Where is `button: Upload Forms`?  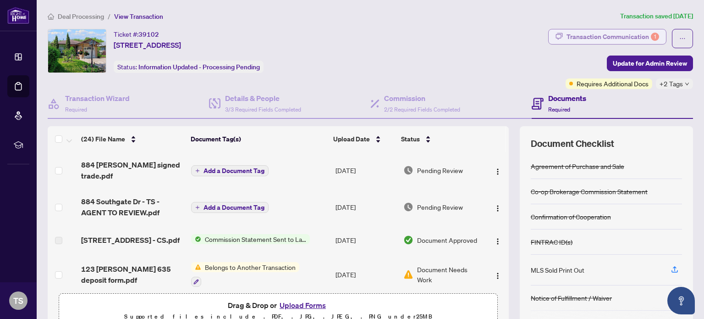
button: Upload Forms is located at coordinates (303, 305).